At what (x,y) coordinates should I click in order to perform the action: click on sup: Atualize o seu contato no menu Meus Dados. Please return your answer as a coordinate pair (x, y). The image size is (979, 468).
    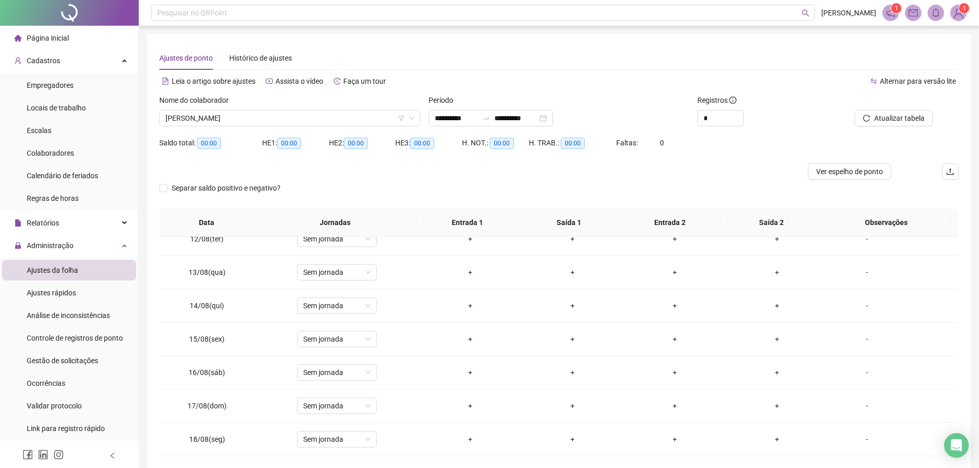
    Looking at the image, I should click on (964, 8).